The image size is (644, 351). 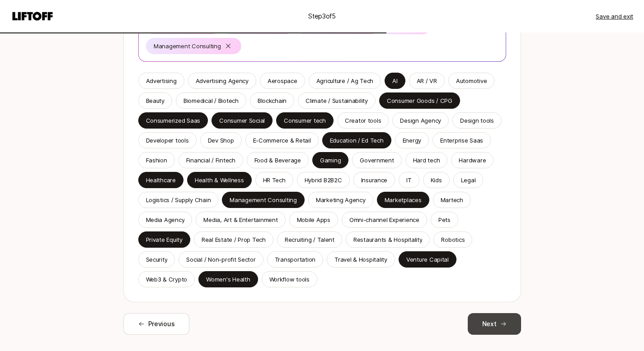 I want to click on div: Pets, so click(x=444, y=220).